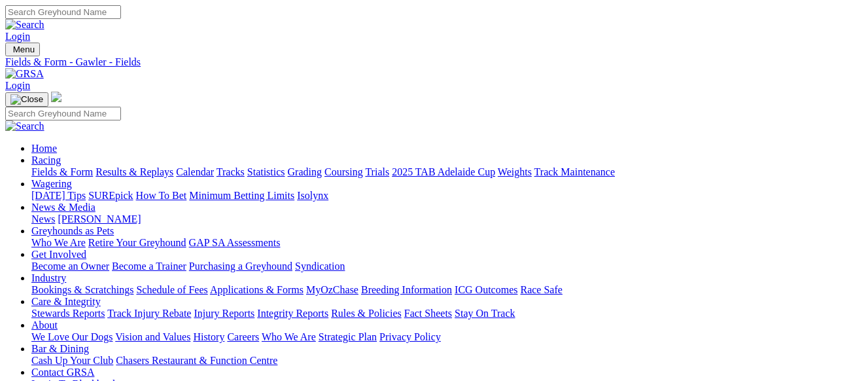 This screenshot has width=868, height=381. Describe the element at coordinates (48, 277) in the screenshot. I see `a: Industry` at that location.